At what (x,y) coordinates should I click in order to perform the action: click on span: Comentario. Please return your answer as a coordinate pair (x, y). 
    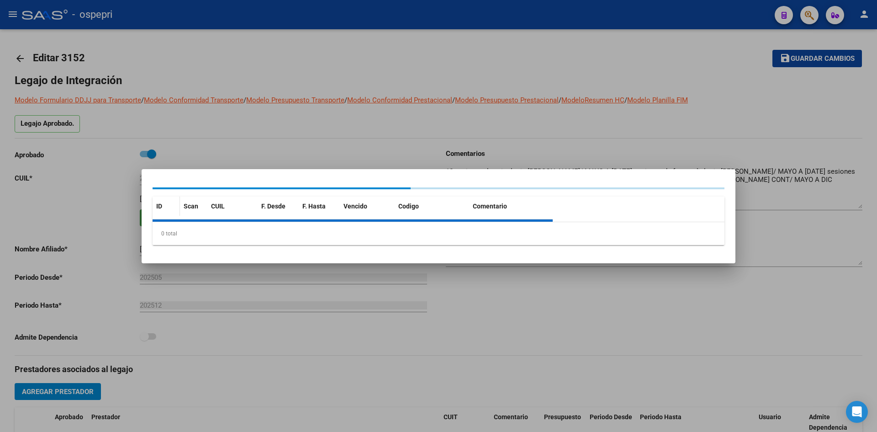
    Looking at the image, I should click on (490, 206).